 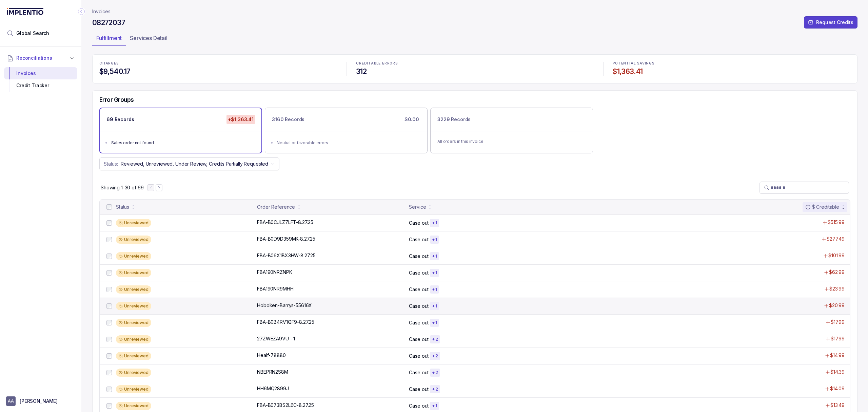 I want to click on p: FBA-B073BS2L6C-8.27.25, so click(x=285, y=405).